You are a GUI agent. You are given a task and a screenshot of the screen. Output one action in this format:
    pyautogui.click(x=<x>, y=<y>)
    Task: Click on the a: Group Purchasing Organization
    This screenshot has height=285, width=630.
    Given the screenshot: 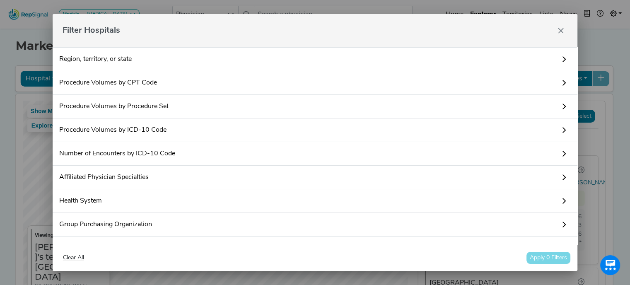 What is the action you would take?
    pyautogui.click(x=315, y=224)
    